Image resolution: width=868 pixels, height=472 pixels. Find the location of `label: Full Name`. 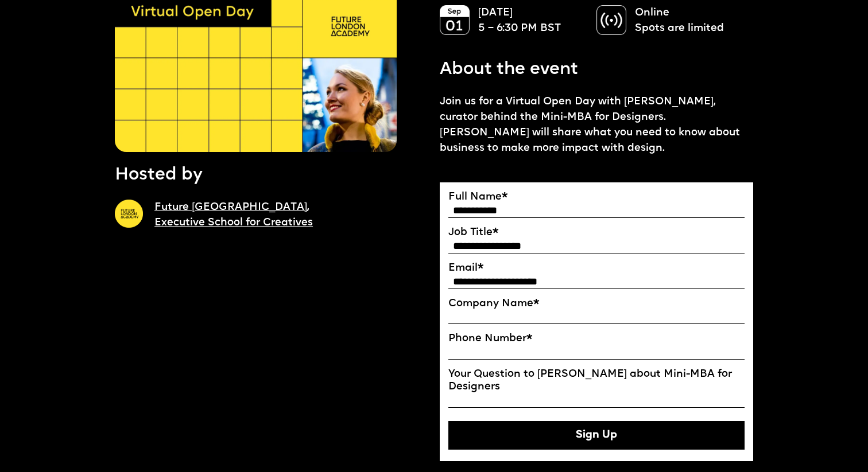

label: Full Name is located at coordinates (597, 197).